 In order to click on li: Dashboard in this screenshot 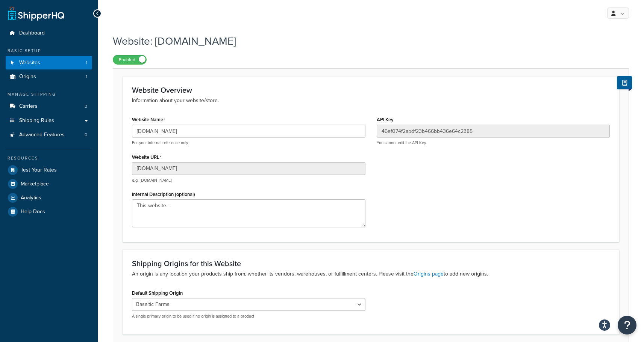, I will do `click(49, 33)`.